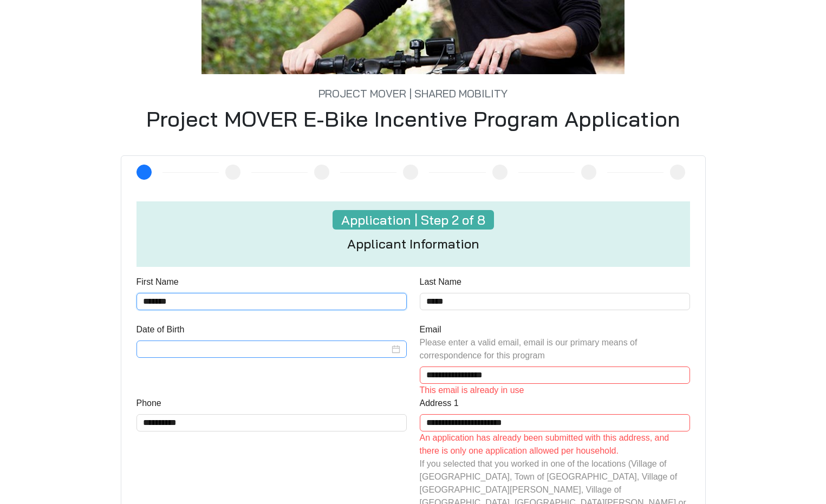 Image resolution: width=826 pixels, height=504 pixels. I want to click on span: 4, so click(322, 172).